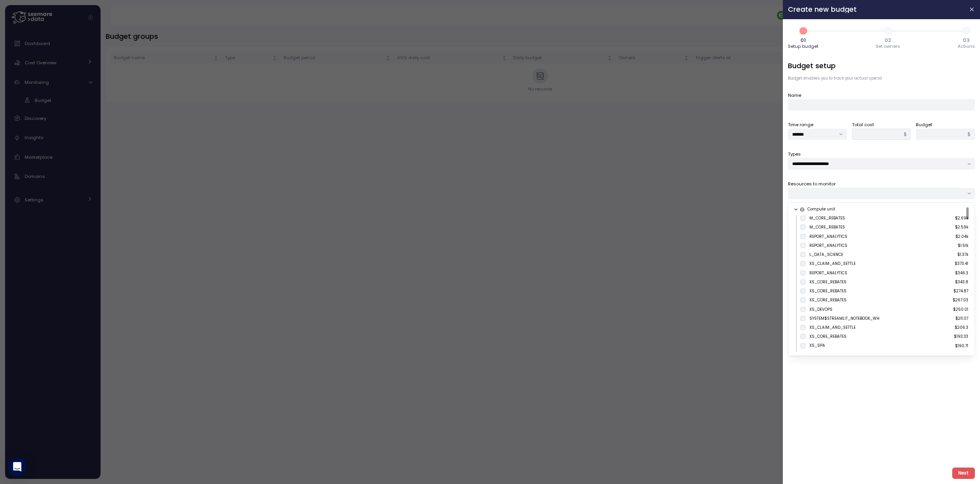 Image resolution: width=980 pixels, height=484 pixels. Describe the element at coordinates (17, 467) in the screenshot. I see `div: Open Intercom Messenger` at that location.